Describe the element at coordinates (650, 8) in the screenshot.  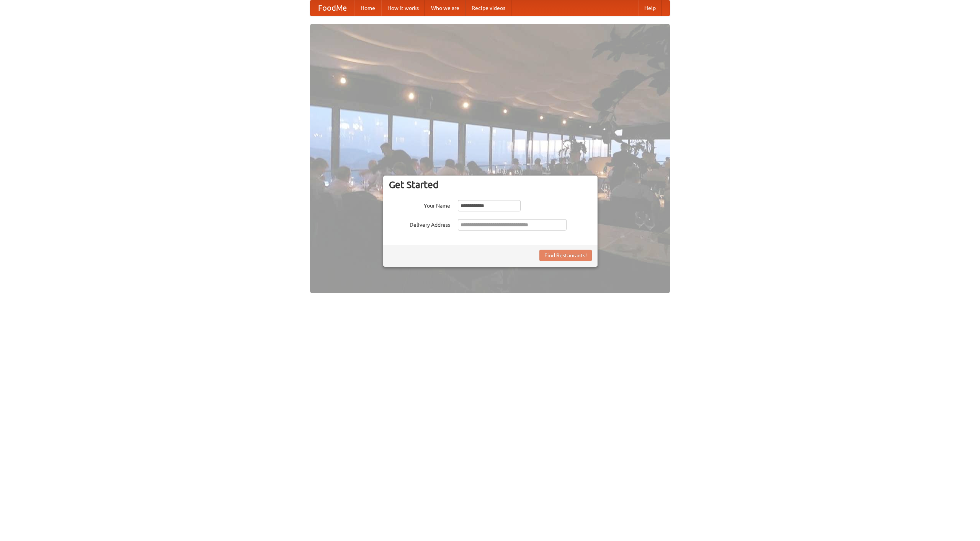
I see `a: Help` at that location.